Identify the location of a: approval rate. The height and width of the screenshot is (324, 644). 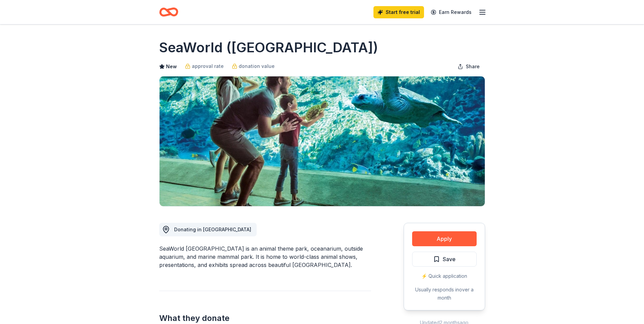
(204, 66).